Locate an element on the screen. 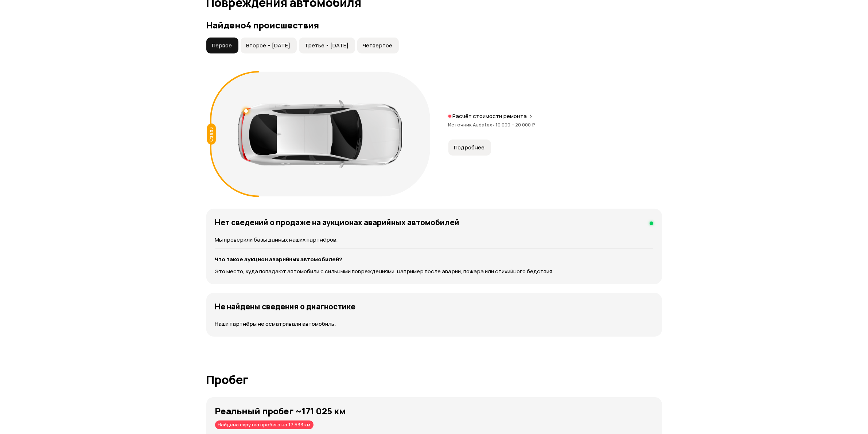 This screenshot has width=868, height=434. p: Наши партнёры не осматривали автомобиль. is located at coordinates (434, 324).